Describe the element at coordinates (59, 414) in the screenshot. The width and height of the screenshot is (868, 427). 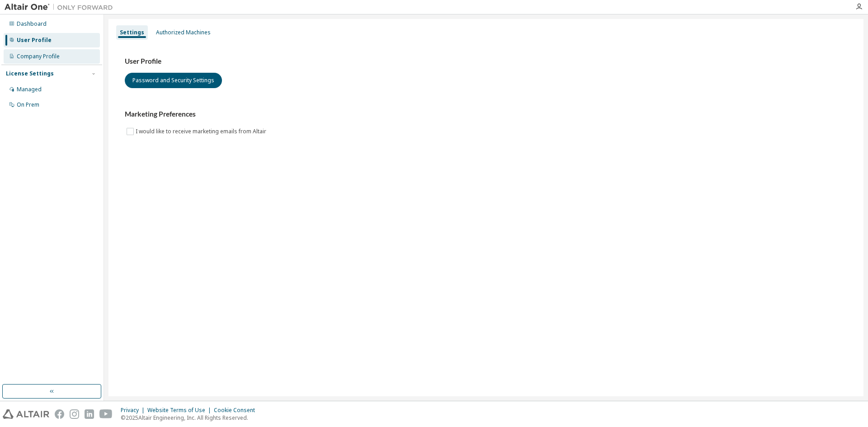
I see `img: facebook.svg` at that location.